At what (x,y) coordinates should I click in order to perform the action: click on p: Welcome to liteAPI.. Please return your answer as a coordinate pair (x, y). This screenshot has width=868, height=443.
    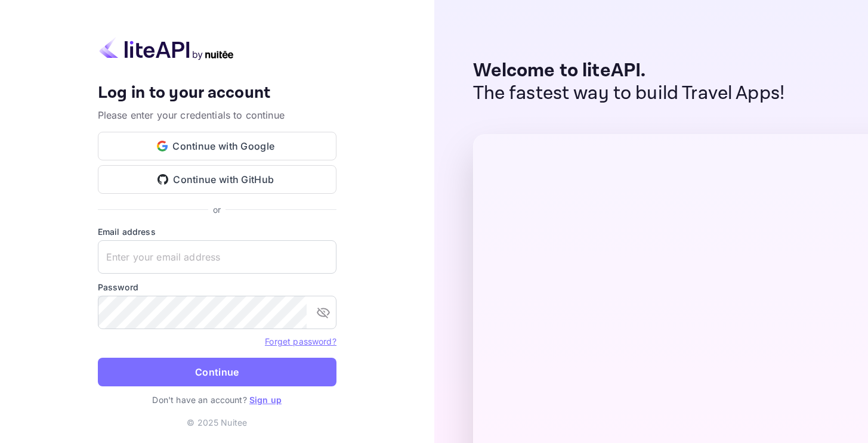
    Looking at the image, I should click on (629, 71).